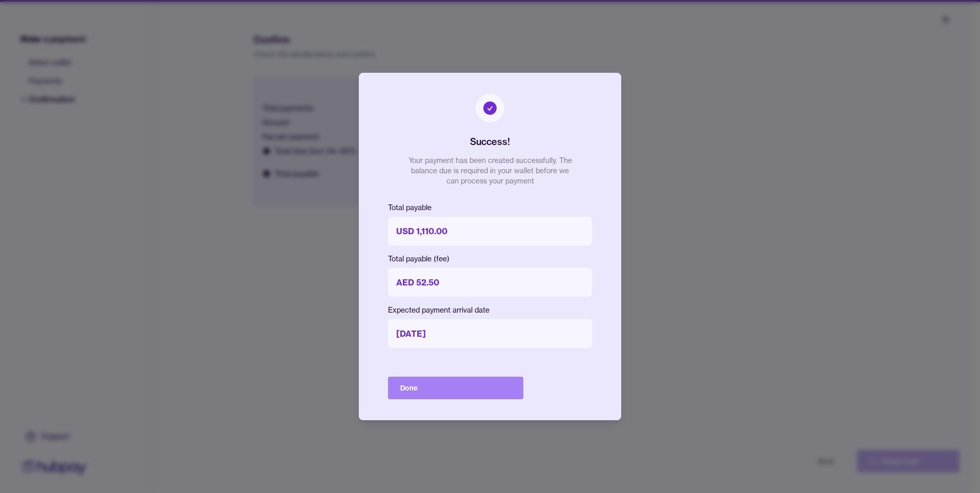 This screenshot has height=493, width=980. I want to click on button: Done, so click(455, 388).